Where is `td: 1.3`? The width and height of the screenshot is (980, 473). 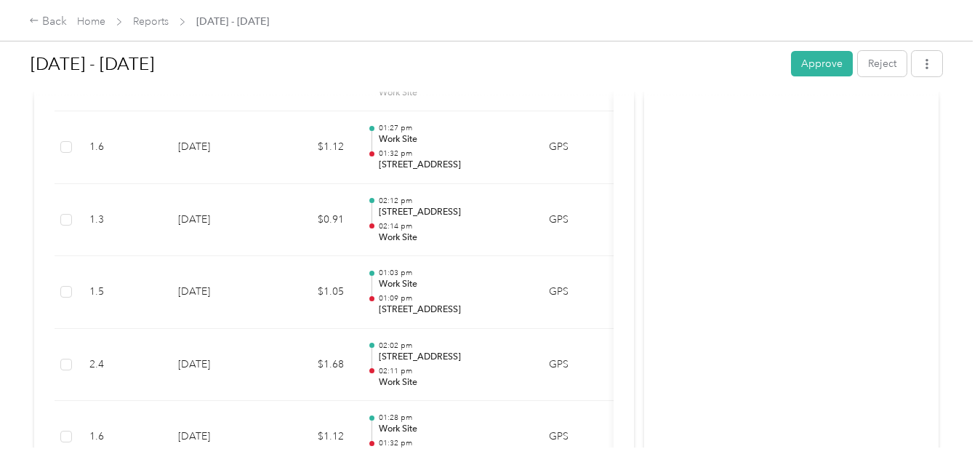
td: 1.3 is located at coordinates (122, 221).